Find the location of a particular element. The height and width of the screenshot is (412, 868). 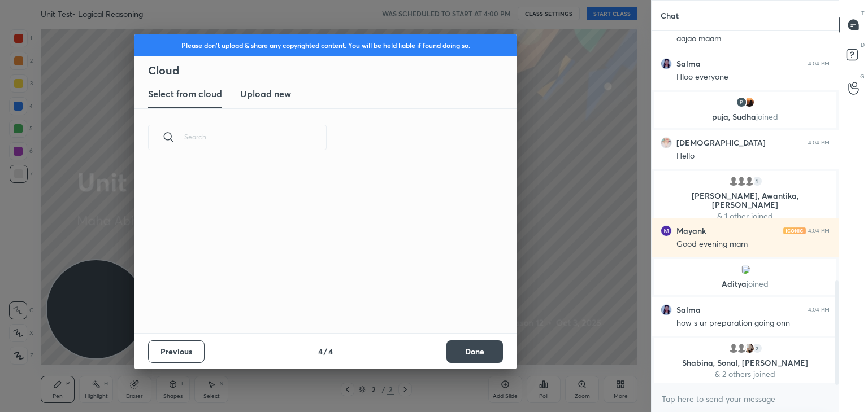

h6: Mayank is located at coordinates (691, 231).